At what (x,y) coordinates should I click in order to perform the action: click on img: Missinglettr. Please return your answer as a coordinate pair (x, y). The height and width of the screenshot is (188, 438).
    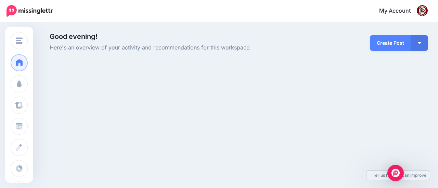
    Looking at the image, I should click on (29, 11).